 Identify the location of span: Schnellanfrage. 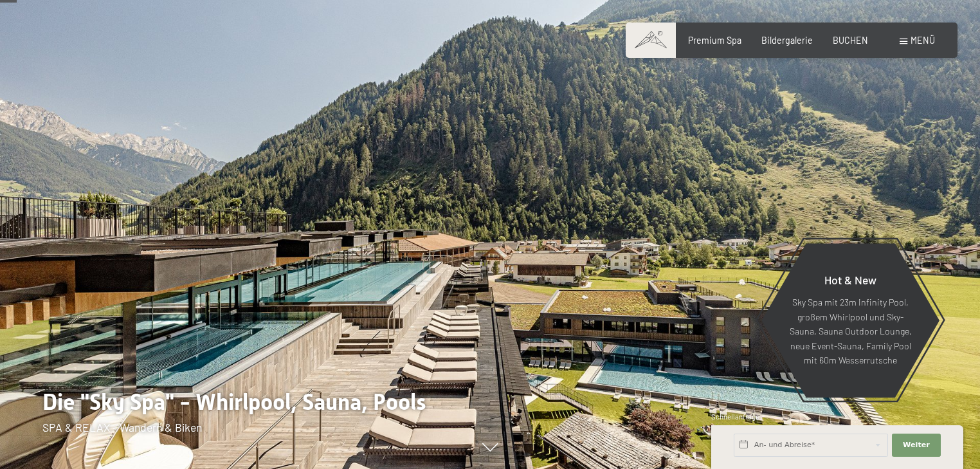
(735, 416).